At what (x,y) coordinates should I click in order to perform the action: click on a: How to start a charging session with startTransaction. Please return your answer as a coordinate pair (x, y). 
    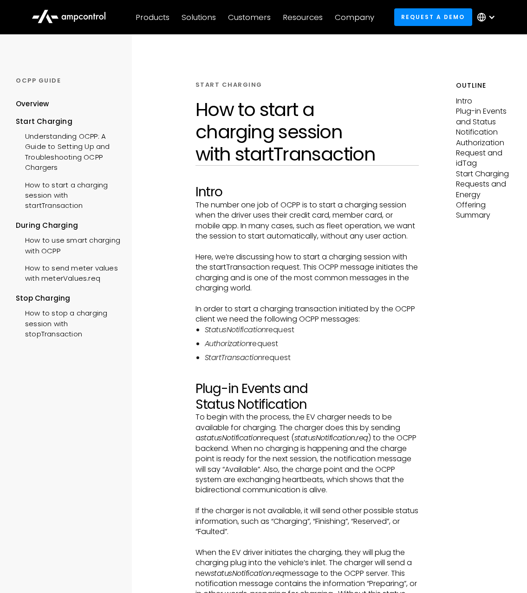
    Looking at the image, I should click on (68, 194).